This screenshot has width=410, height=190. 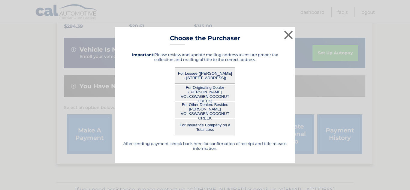 What do you see at coordinates (205, 57) in the screenshot?
I see `h5: Please review and update mailing address to ensure proper tax collection and mailing of title to ...` at bounding box center [205, 57].